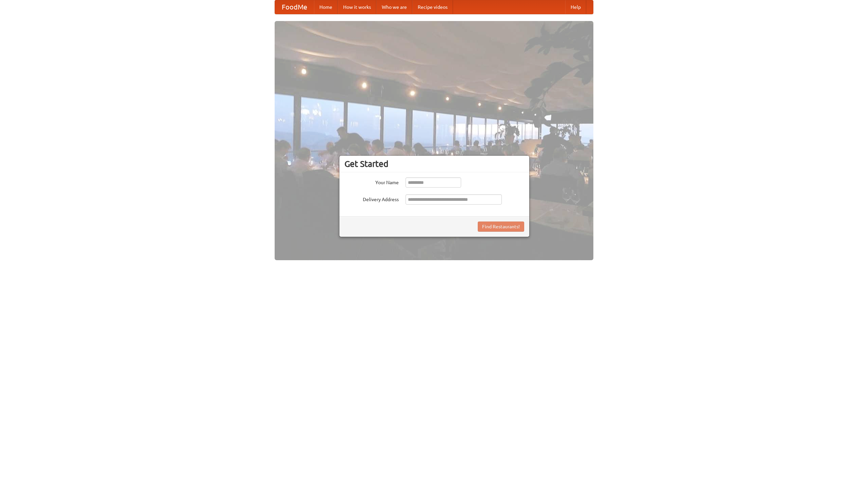 Image resolution: width=868 pixels, height=480 pixels. I want to click on a: Who we are, so click(395, 7).